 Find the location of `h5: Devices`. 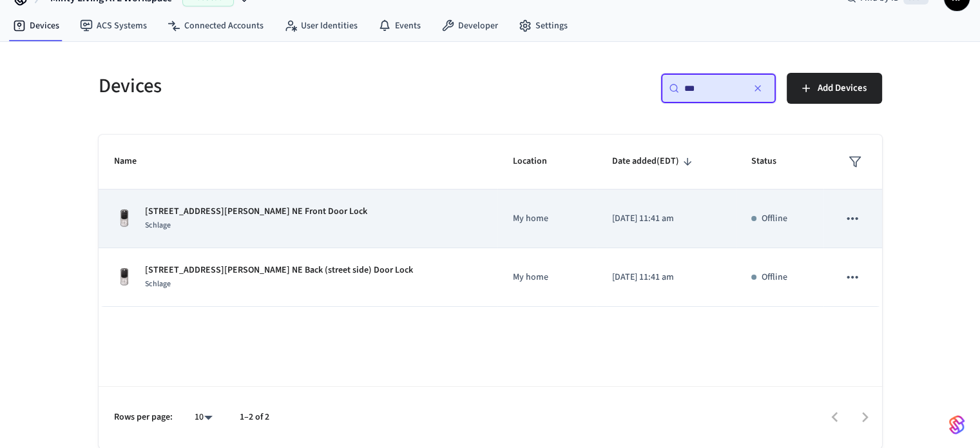

h5: Devices is located at coordinates (291, 86).